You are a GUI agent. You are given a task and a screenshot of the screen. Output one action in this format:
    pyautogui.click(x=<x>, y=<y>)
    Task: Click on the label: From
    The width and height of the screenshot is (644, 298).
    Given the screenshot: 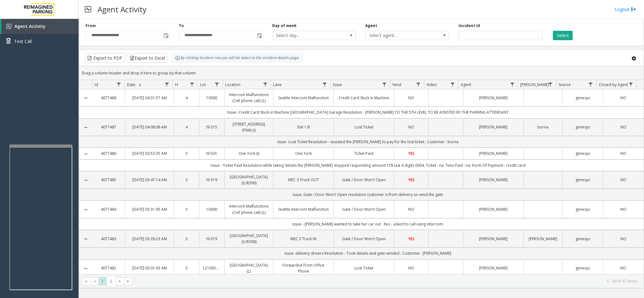 What is the action you would take?
    pyautogui.click(x=91, y=26)
    